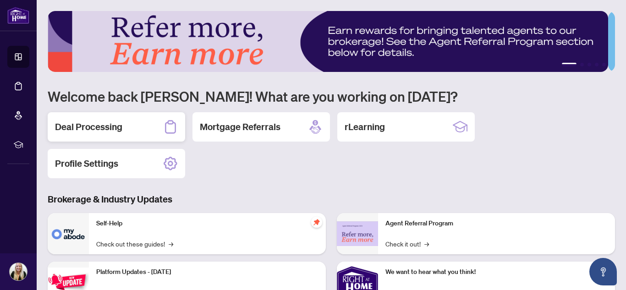 The width and height of the screenshot is (626, 290). Describe the element at coordinates (365, 127) in the screenshot. I see `h2: rLearning` at that location.